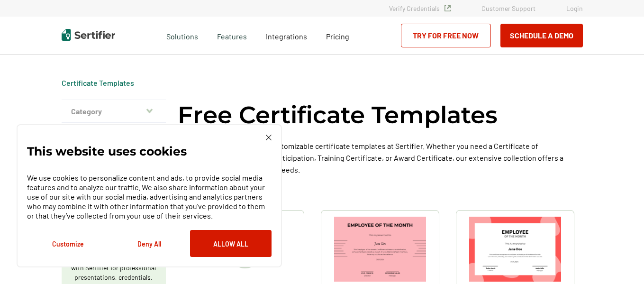 Image resolution: width=644 pixels, height=284 pixels. Describe the element at coordinates (515, 249) in the screenshot. I see `img: Modern & Red Employee of the Month Certificate Template` at that location.